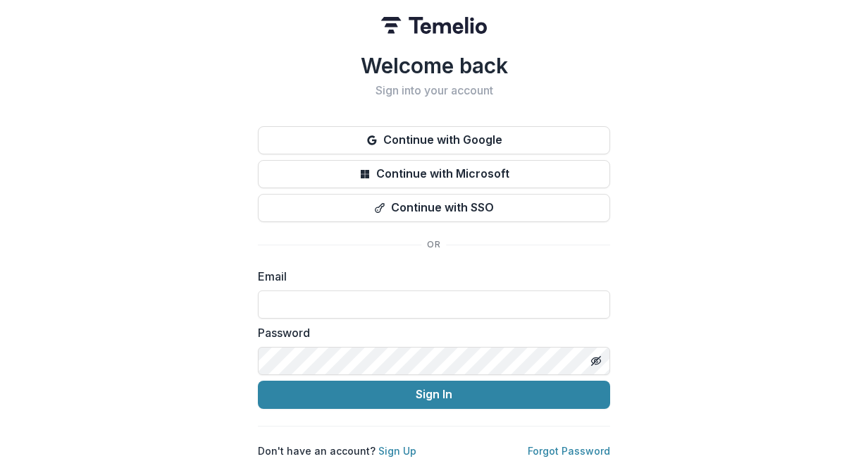 The image size is (868, 466). Describe the element at coordinates (337, 450) in the screenshot. I see `p: Don't have an account?` at that location.